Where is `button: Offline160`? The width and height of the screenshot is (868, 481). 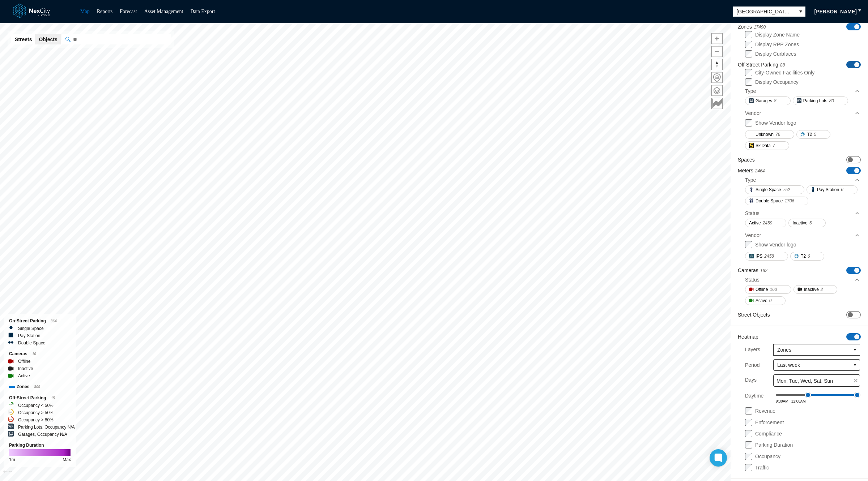 button: Offline160 is located at coordinates (768, 289).